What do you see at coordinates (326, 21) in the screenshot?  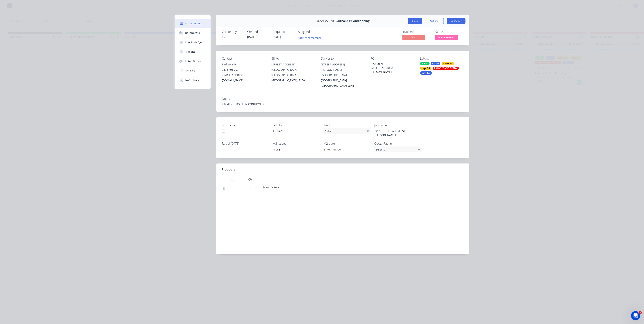 I see `span: Order #2820 -` at bounding box center [326, 21].